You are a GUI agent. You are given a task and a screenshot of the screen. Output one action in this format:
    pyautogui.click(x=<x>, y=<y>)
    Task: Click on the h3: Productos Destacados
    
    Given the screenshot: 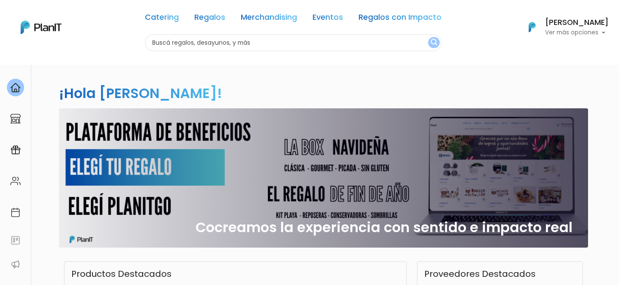 What is the action you would take?
    pyautogui.click(x=121, y=274)
    